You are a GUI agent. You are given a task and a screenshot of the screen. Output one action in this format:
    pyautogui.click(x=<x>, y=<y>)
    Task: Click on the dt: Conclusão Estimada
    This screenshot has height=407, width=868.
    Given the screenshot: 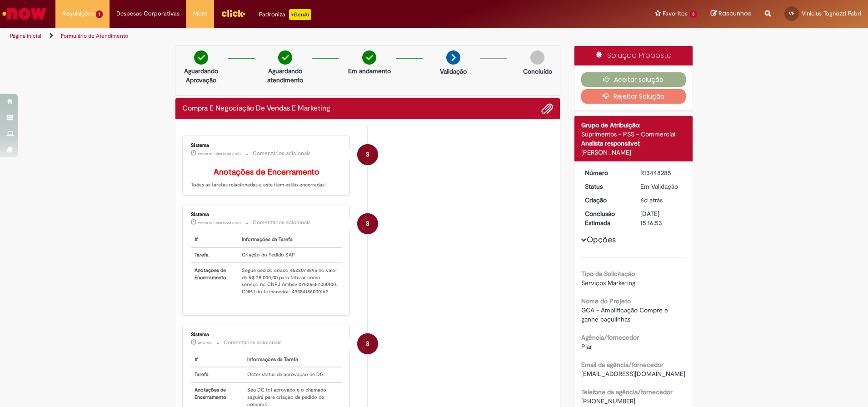 What is the action you would take?
    pyautogui.click(x=606, y=219)
    